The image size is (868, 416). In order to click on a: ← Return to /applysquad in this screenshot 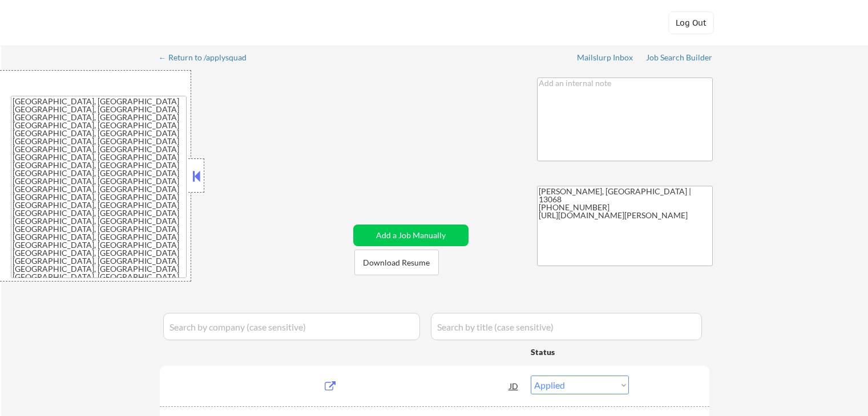, I will do `click(208, 59)`.